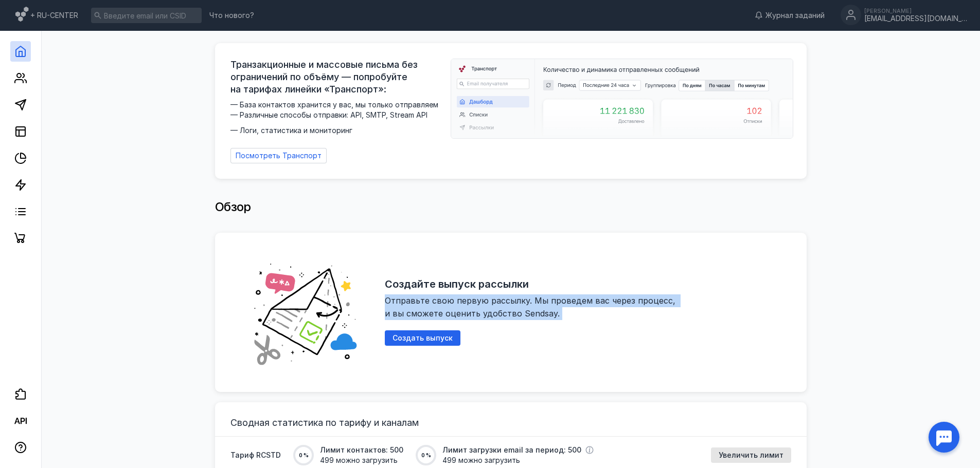 The width and height of the screenshot is (980, 468). What do you see at coordinates (511, 423) in the screenshot?
I see `h3: Сводная статистика по тарифу и каналам` at bounding box center [511, 423].